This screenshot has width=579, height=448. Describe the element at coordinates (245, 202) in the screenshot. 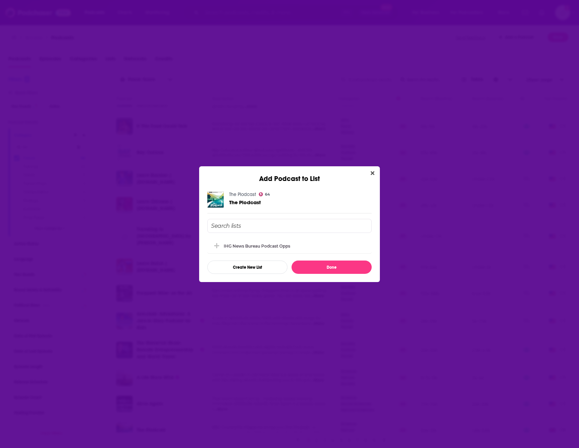

I see `span: The Plodcast` at that location.